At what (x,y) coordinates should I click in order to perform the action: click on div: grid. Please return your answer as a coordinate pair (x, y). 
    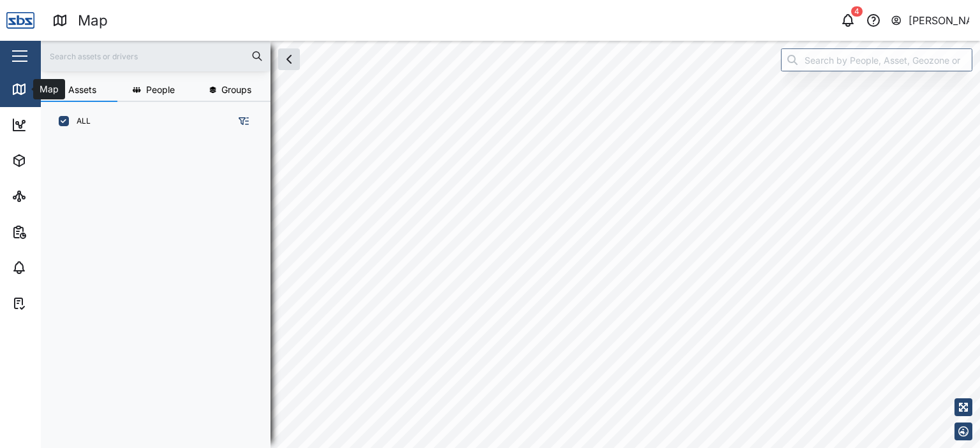
    Looking at the image, I should click on (160, 287).